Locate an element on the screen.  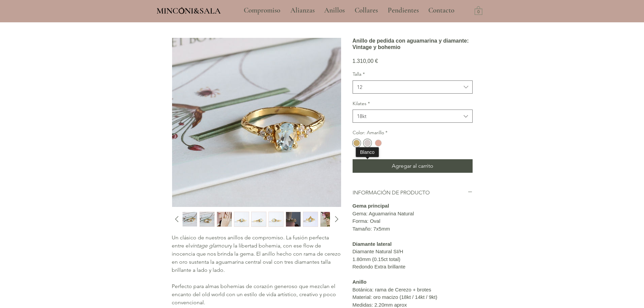
p: Material: oro macizo (18kt / 14kt / 9kt) is located at coordinates (412, 297).